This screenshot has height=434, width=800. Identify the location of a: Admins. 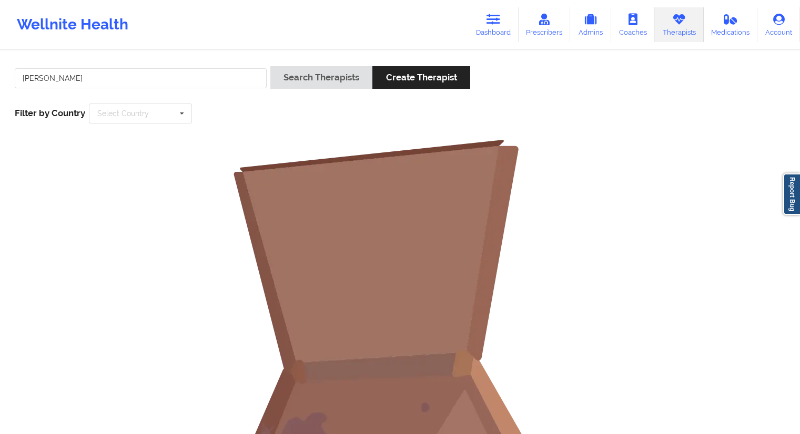
(590, 25).